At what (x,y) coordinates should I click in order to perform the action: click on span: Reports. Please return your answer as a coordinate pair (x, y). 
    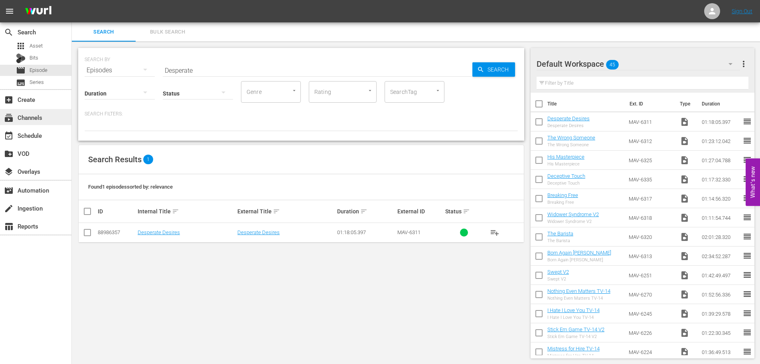
    Looking at the image, I should click on (9, 226).